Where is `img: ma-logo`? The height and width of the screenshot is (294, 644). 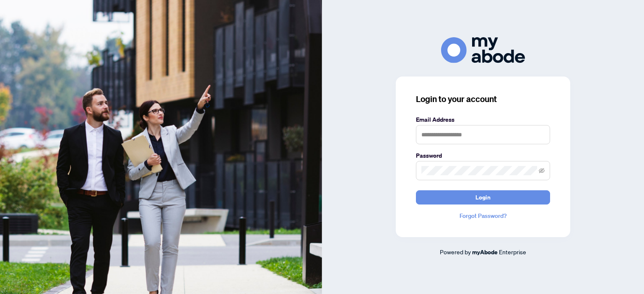 img: ma-logo is located at coordinates (483, 50).